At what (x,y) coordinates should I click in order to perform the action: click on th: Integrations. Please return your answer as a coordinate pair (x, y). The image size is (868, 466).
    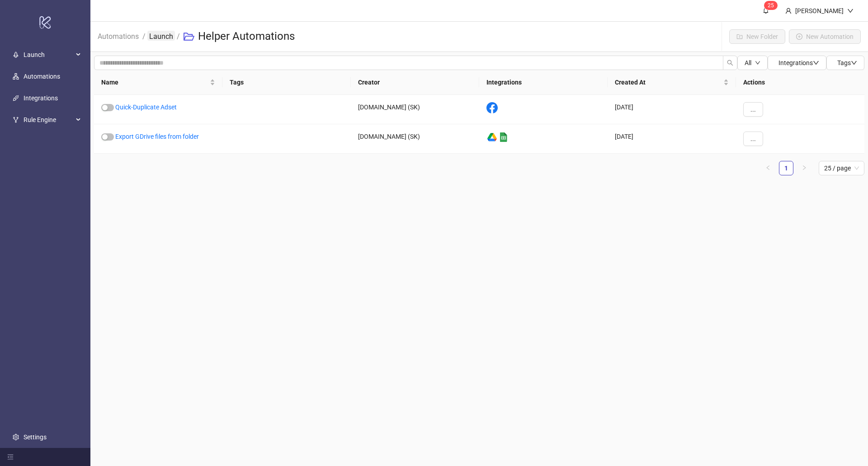
    Looking at the image, I should click on (544, 82).